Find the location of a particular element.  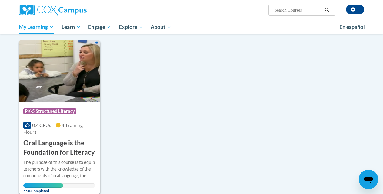

a: Explore is located at coordinates (131, 27).